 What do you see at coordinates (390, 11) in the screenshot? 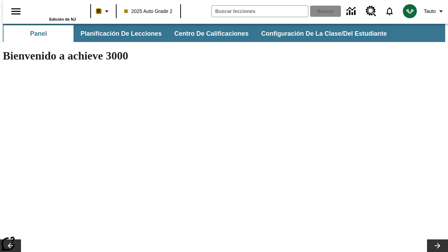
I see `a: Notificaciones` at bounding box center [390, 11].